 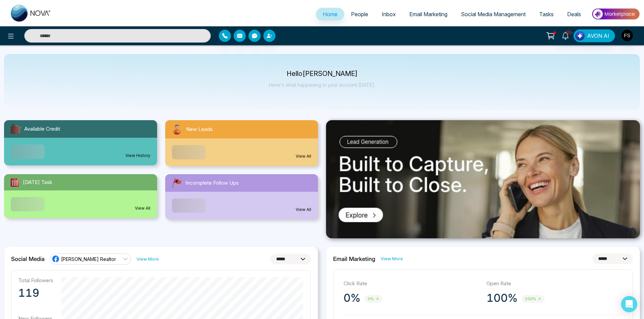 I want to click on img: User Avatar, so click(x=627, y=36).